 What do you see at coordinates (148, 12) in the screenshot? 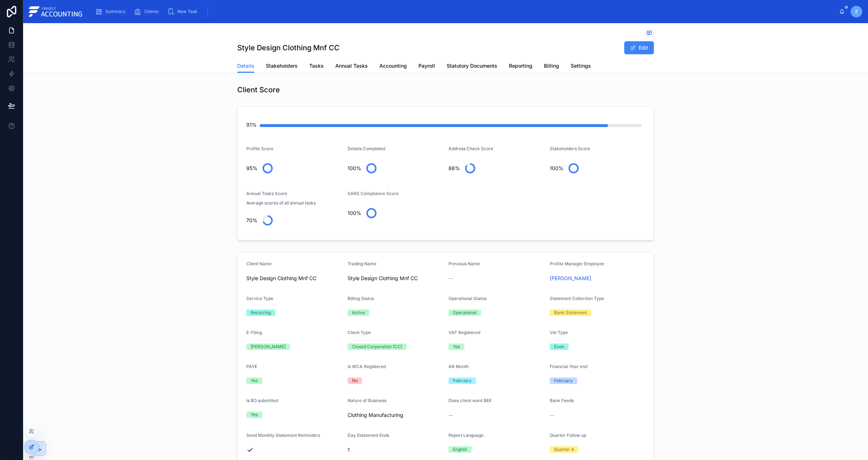
I see `a: Clients` at bounding box center [148, 12].